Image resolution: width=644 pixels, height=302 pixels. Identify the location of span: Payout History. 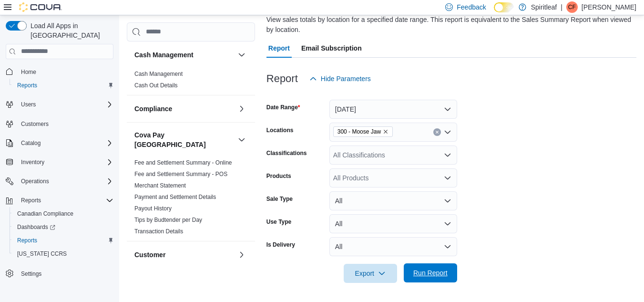
(153, 208).